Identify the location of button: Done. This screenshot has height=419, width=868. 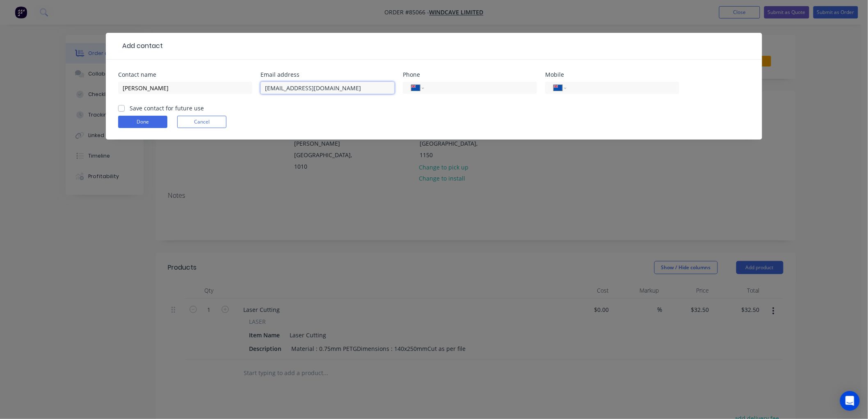
(143, 122).